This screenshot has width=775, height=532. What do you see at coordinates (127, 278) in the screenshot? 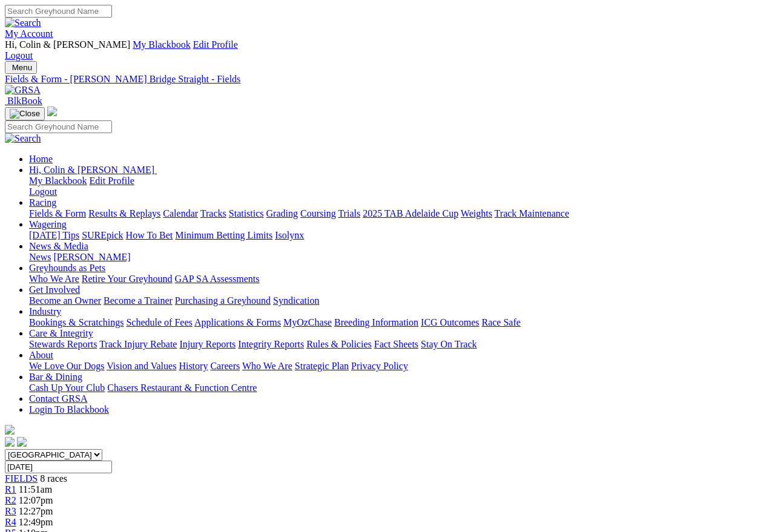
I see `a: Retire Your Greyhound` at bounding box center [127, 278].